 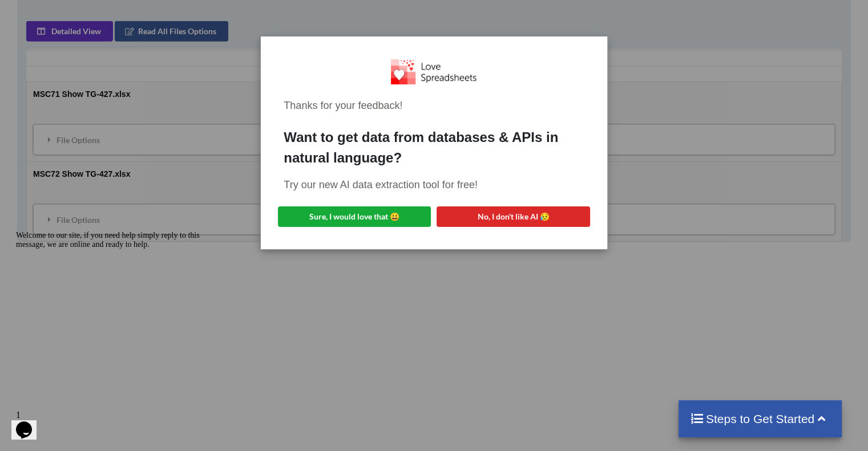 What do you see at coordinates (434, 148) in the screenshot?
I see `div: Want to get data from databases & APIs in natural language?` at bounding box center [434, 148].